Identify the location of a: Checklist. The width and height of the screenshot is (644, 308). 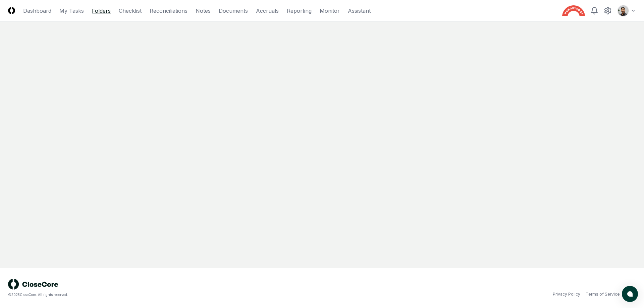
(130, 11).